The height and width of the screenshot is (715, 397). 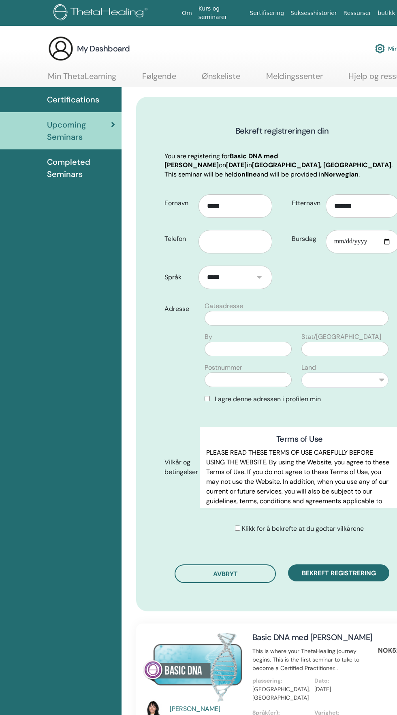 What do you see at coordinates (357, 13) in the screenshot?
I see `a: Ressurser` at bounding box center [357, 13].